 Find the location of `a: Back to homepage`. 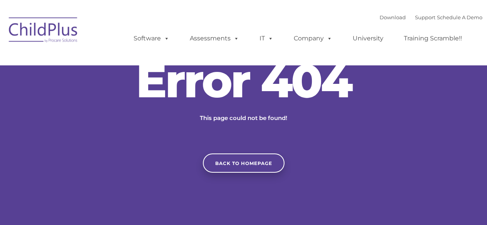

a: Back to homepage is located at coordinates (244, 163).